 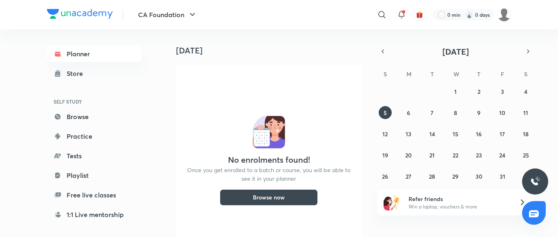 What do you see at coordinates (503, 134) in the screenshot?
I see `button: October 17, 2025` at bounding box center [503, 134].